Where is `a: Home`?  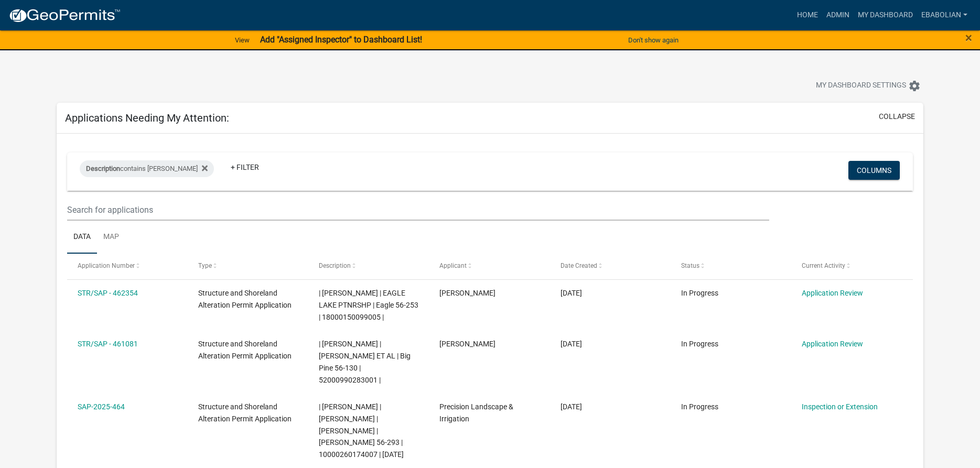
a: Home is located at coordinates (808, 15).